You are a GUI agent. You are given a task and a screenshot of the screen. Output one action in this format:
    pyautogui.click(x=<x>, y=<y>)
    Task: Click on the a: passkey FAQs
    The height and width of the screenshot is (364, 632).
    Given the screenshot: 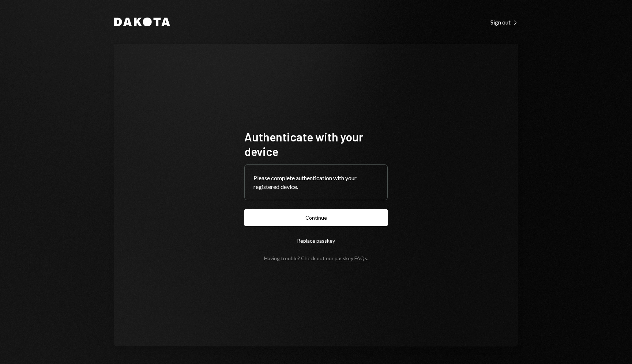 What is the action you would take?
    pyautogui.click(x=351, y=258)
    